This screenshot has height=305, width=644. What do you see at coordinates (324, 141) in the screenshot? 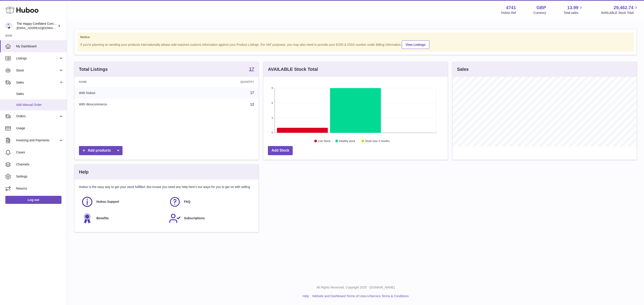
I see `text: Low Stock` at bounding box center [324, 141].